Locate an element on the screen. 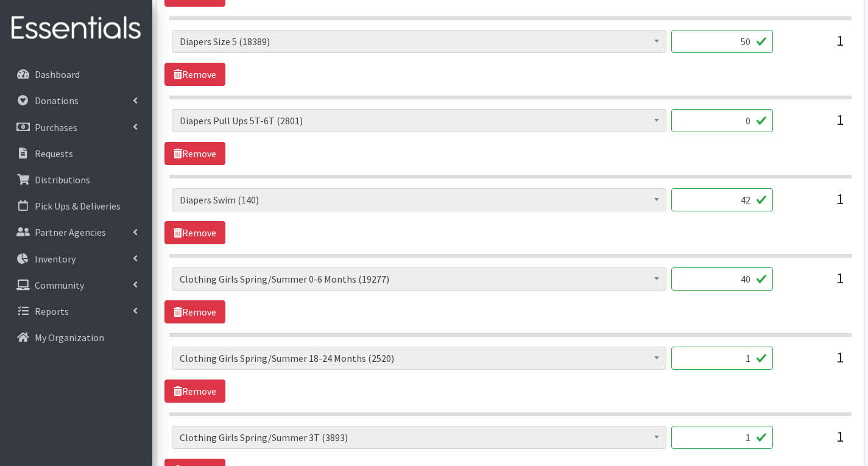 The height and width of the screenshot is (466, 868). span: Diapers Swim (140) is located at coordinates (419, 200).